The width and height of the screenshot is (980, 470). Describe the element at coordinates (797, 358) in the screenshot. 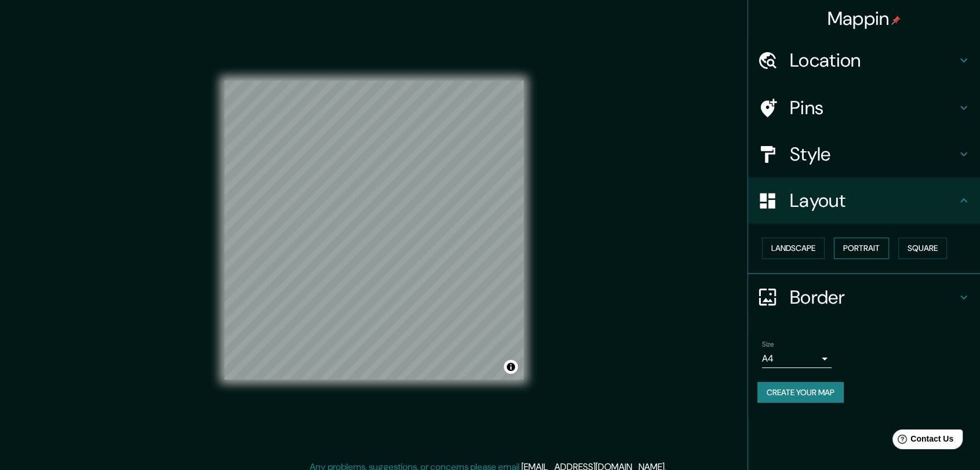

I see `div: A4` at that location.